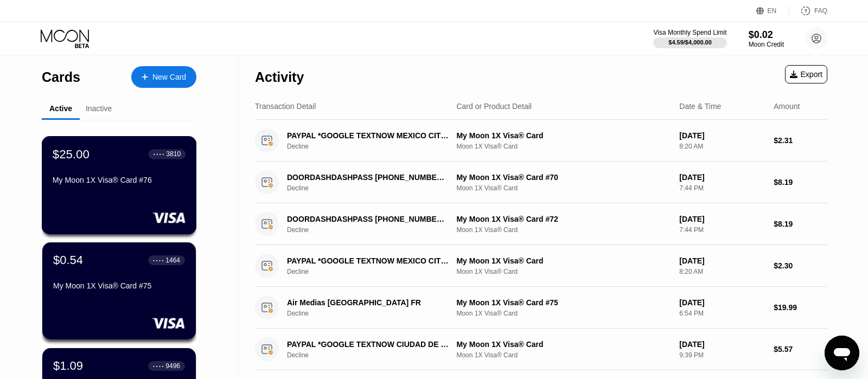 The image size is (868, 379). I want to click on div: Cards, so click(61, 77).